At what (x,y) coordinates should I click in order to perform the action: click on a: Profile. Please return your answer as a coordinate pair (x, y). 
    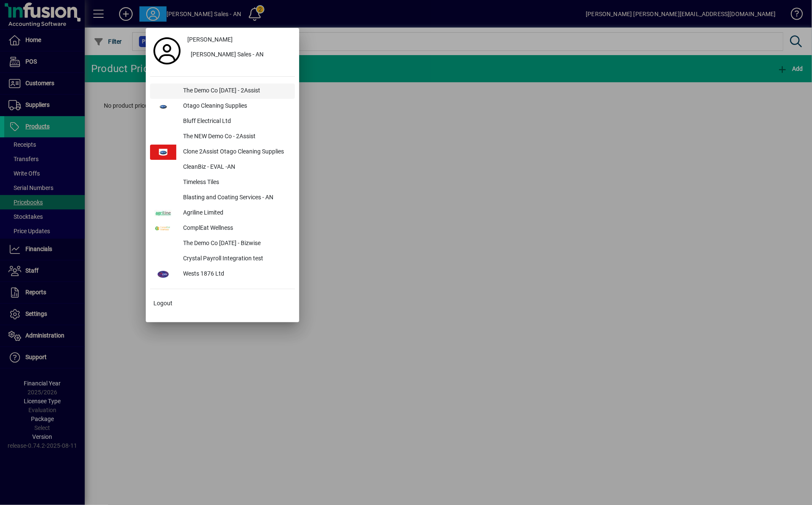
    Looking at the image, I should click on (167, 51).